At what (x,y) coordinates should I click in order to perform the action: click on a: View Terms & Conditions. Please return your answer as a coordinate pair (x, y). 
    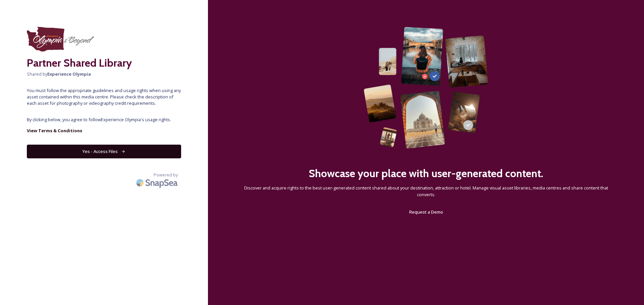
    Looking at the image, I should click on (104, 131).